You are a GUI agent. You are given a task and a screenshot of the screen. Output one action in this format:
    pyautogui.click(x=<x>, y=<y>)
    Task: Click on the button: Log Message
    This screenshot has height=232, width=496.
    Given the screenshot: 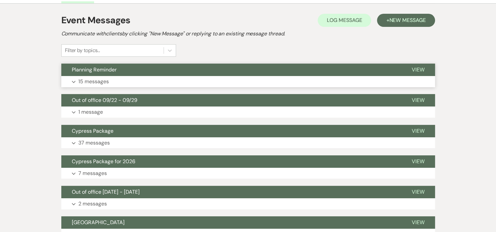 What is the action you would take?
    pyautogui.click(x=344, y=20)
    